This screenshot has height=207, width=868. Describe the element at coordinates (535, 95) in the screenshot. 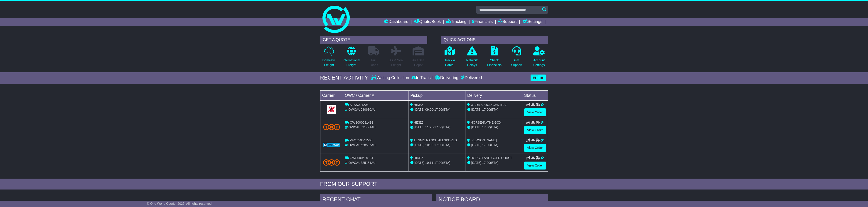

I see `td: Status` at that location.